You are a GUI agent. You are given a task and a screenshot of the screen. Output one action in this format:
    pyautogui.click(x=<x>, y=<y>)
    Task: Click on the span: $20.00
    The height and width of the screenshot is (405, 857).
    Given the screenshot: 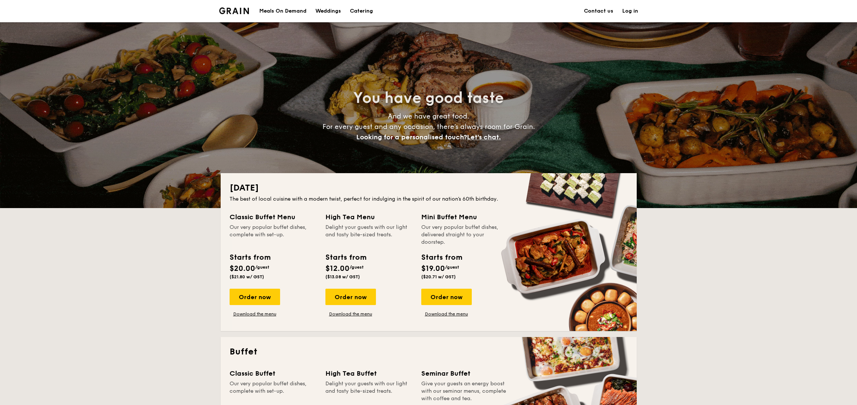 What is the action you would take?
    pyautogui.click(x=242, y=269)
    